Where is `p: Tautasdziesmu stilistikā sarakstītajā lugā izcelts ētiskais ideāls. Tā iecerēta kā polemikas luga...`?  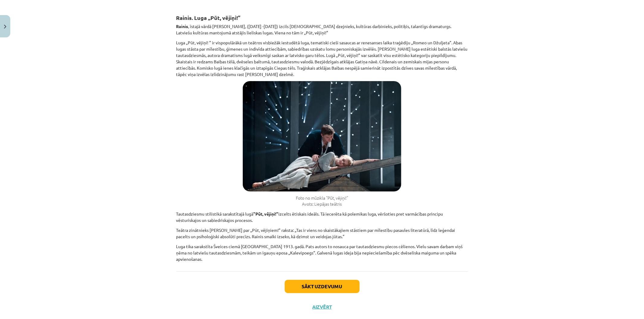 p: Tautasdziesmu stilistikā sarakstītajā lugā izcelts ētiskais ideāls. Tā iecerēta kā polemikas luga... is located at coordinates (322, 217).